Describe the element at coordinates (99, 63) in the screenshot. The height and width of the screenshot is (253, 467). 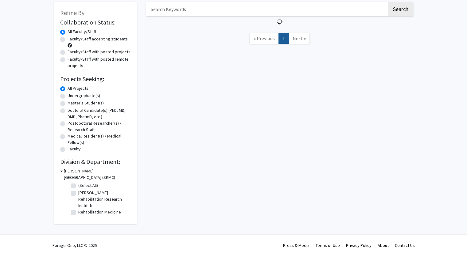
I see `label: Faculty/Staff with posted remote projects` at that location.